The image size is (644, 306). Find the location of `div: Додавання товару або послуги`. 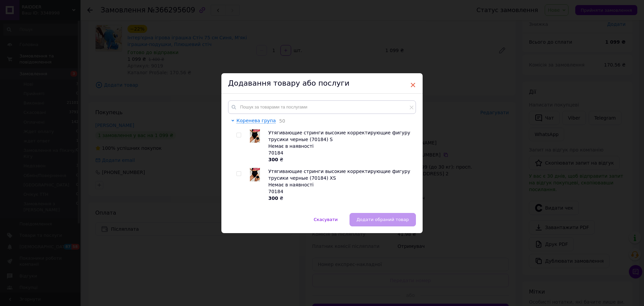

div: Додавання товару або послуги is located at coordinates (322, 83).